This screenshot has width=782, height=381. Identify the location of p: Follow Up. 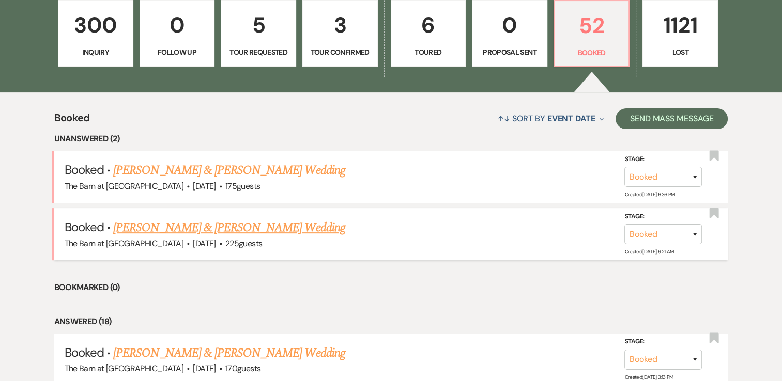
(177, 52).